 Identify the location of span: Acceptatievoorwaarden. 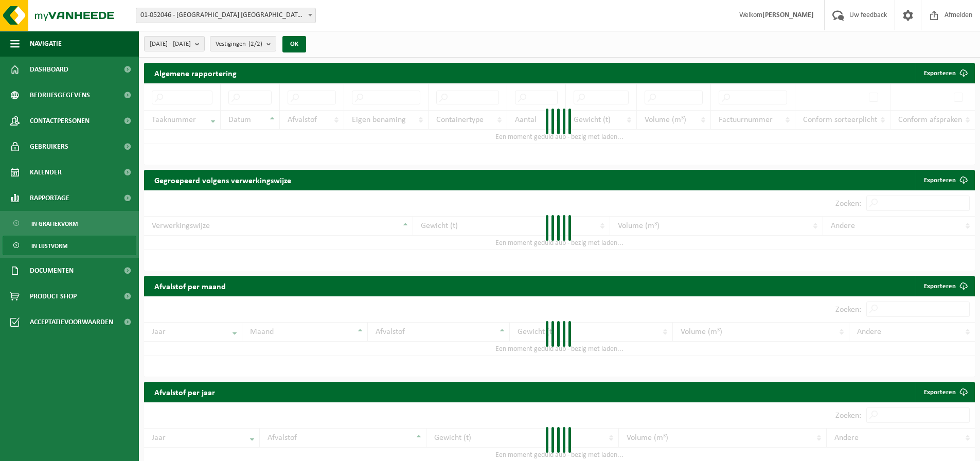
(72, 322).